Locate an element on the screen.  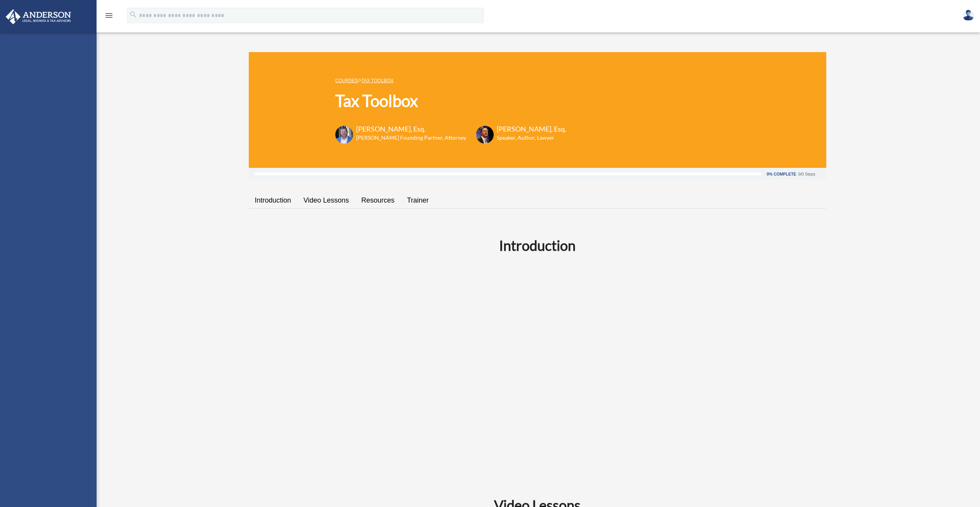
i: search is located at coordinates (134, 15).